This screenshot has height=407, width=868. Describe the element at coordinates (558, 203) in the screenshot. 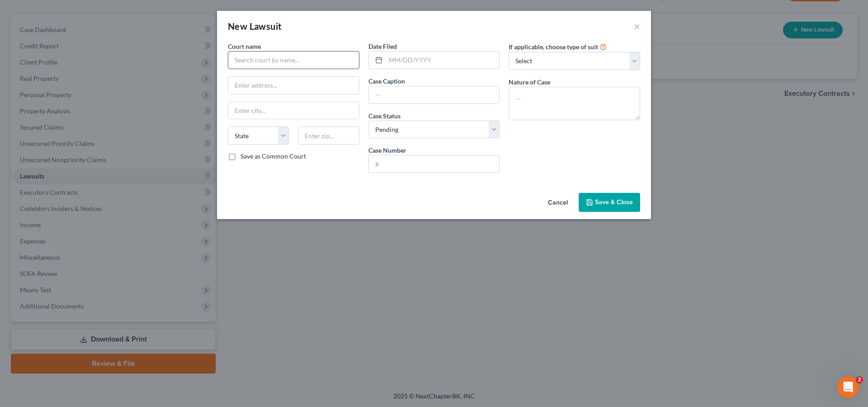

I see `button: Cancel` at that location.